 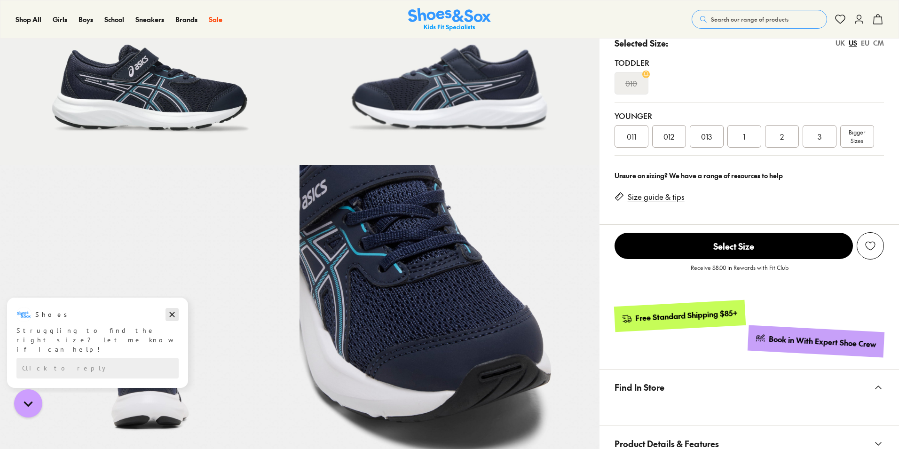 I want to click on div: EU, so click(x=865, y=43).